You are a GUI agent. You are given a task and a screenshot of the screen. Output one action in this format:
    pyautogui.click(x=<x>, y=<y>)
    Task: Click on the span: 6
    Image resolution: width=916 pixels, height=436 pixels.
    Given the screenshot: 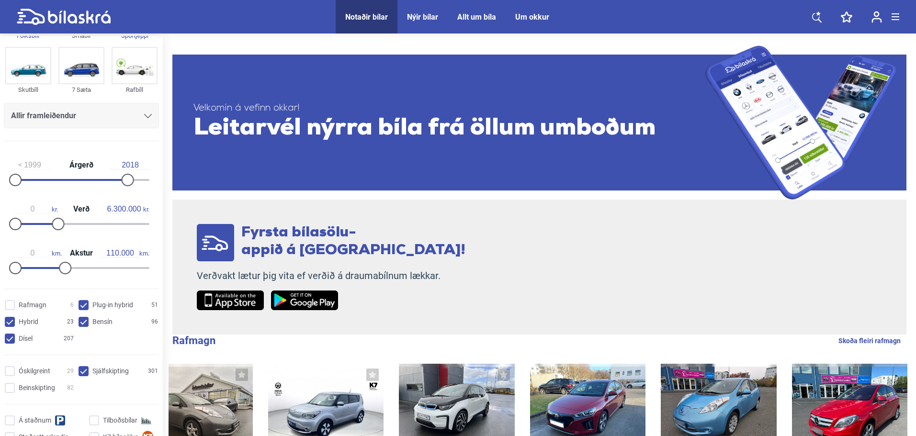 What is the action you would take?
    pyautogui.click(x=72, y=305)
    